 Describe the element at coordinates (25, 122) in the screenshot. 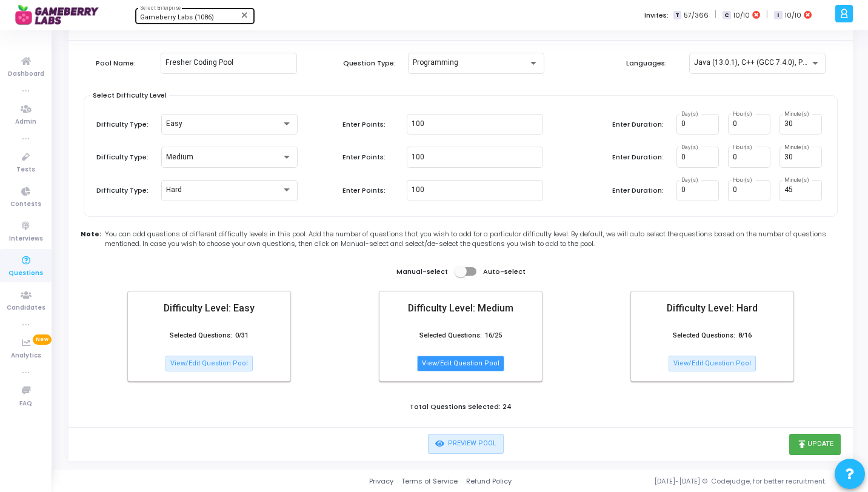

I see `span: Admin` at that location.